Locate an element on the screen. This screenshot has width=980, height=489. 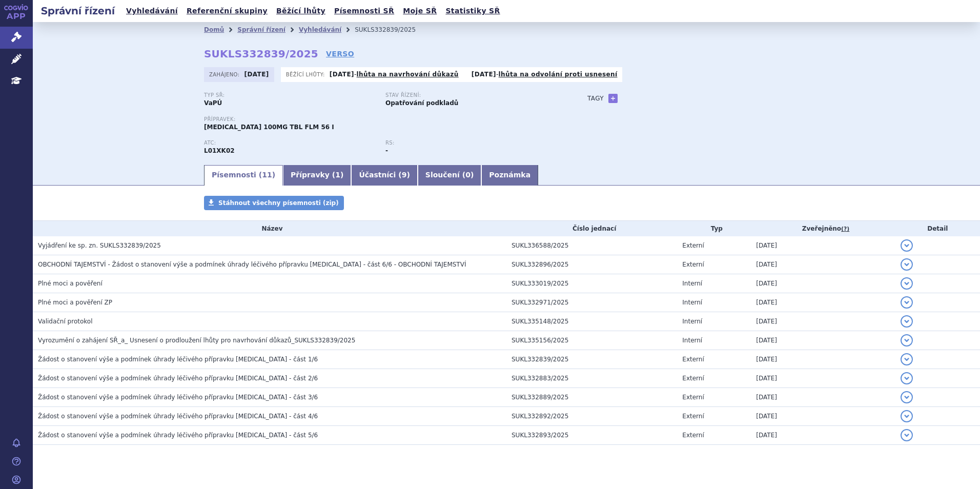
a: Písemnosti (11) is located at coordinates (244, 175).